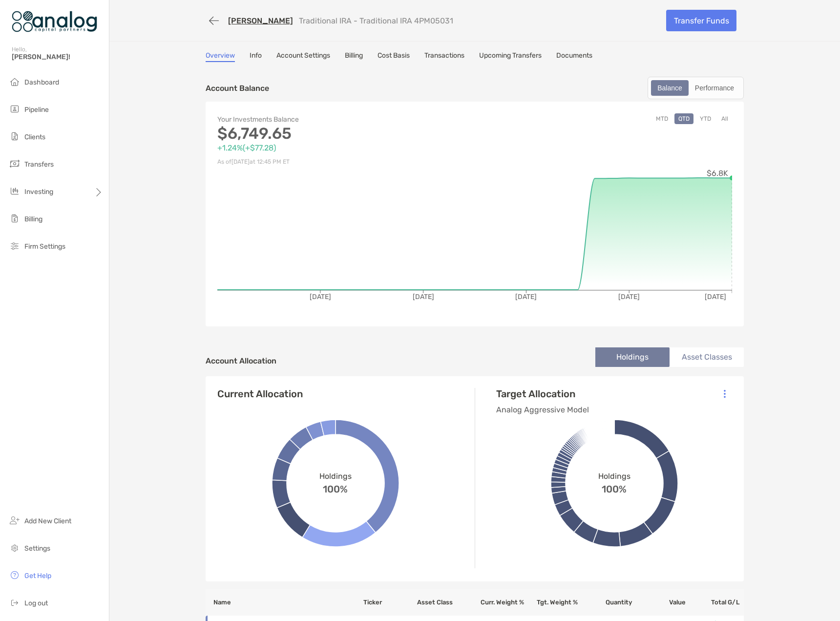 The width and height of the screenshot is (840, 621). I want to click on button: All, so click(725, 119).